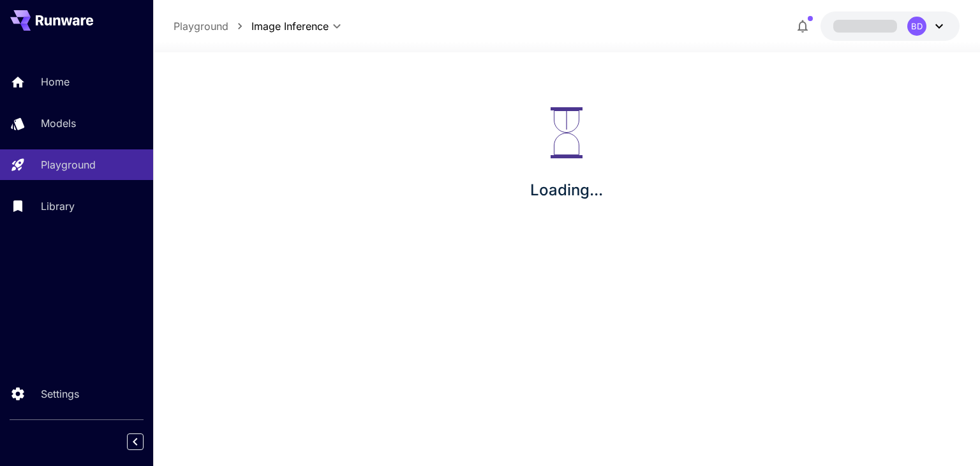 This screenshot has height=466, width=980. What do you see at coordinates (60, 394) in the screenshot?
I see `p: Settings` at bounding box center [60, 394].